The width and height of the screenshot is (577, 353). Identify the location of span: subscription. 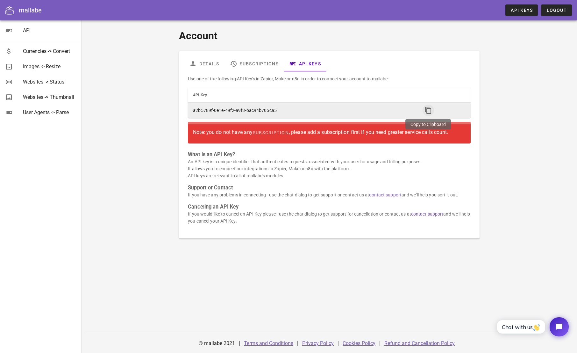
(271, 133).